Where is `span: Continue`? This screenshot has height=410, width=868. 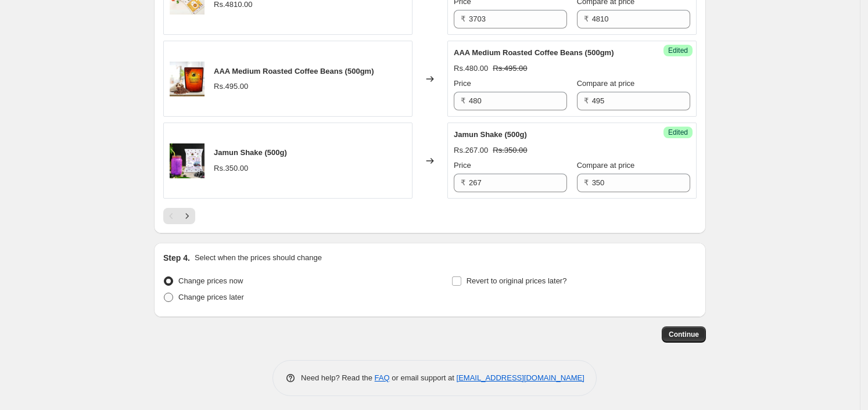
span: Continue is located at coordinates (684, 335).